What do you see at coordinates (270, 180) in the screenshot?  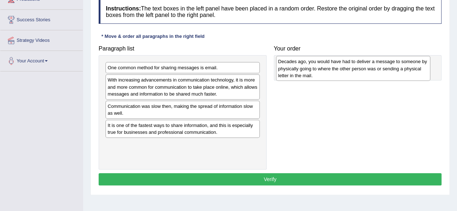 I see `button: Verify` at bounding box center [270, 180].